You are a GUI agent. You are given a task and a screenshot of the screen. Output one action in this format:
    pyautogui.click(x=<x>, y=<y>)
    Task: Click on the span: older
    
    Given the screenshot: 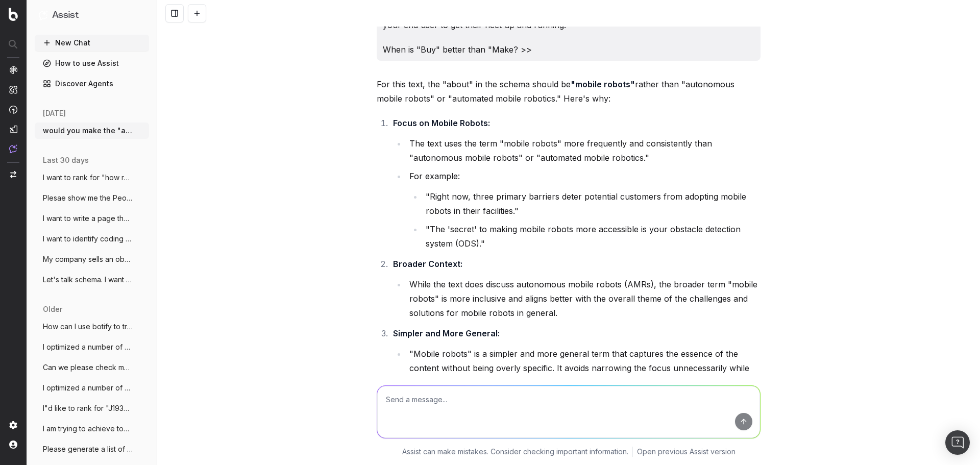 What is the action you would take?
    pyautogui.click(x=52, y=309)
    